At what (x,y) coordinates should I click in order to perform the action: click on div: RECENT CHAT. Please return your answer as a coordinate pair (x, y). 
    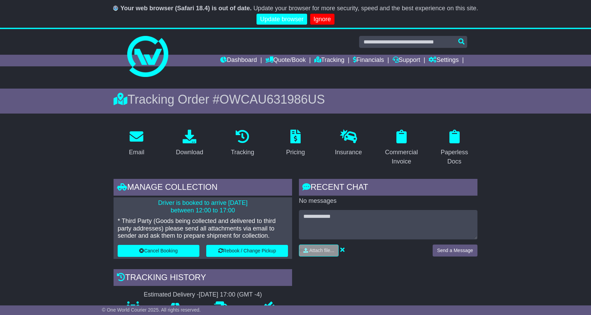
    Looking at the image, I should click on (388, 188).